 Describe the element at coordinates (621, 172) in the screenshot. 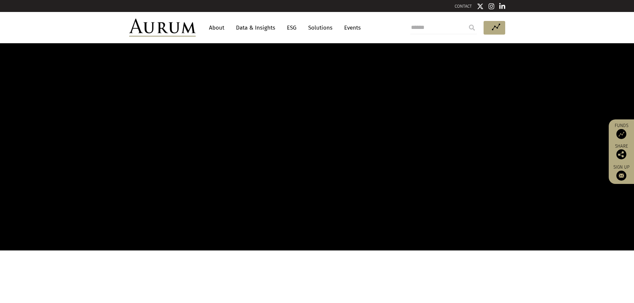

I see `a: Sign up` at that location.